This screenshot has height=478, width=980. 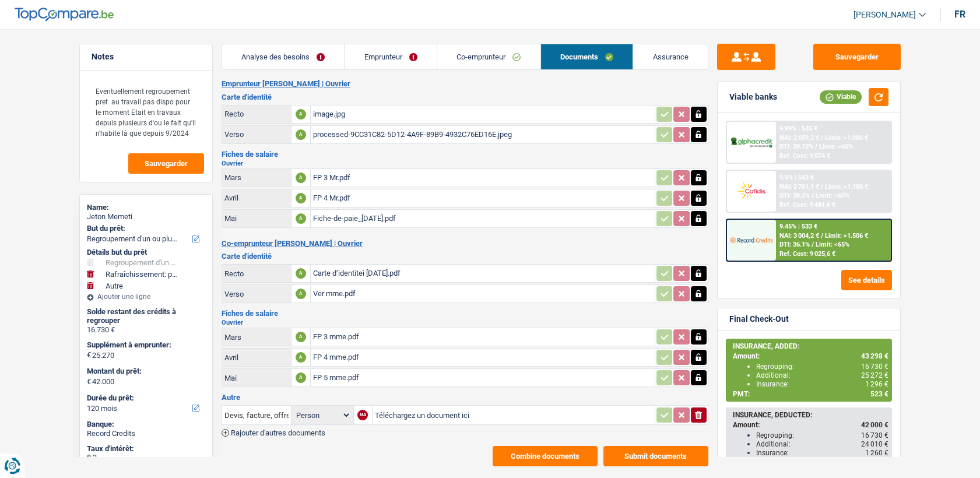 What do you see at coordinates (483, 378) in the screenshot?
I see `div: FP 5 mme.pdf` at bounding box center [483, 378].